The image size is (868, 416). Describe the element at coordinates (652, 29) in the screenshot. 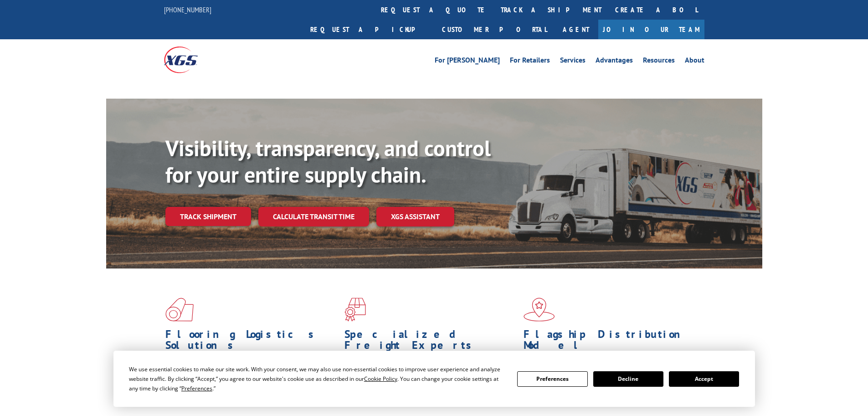

I see `a: Join Our Team` at that location.